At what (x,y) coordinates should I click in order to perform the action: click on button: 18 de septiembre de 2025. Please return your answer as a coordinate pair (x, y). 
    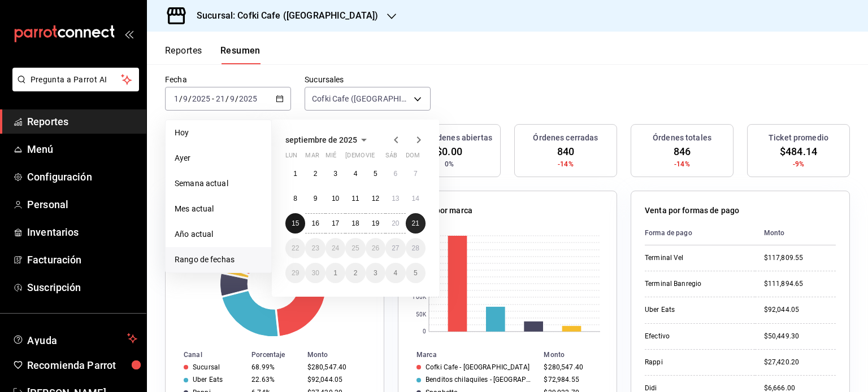
    Looking at the image, I should click on (355, 223).